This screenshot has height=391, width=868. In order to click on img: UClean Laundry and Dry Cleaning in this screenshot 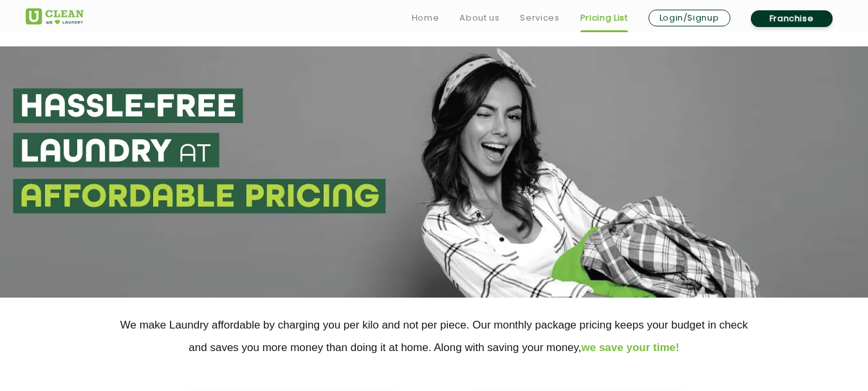, I will do `click(55, 16)`.